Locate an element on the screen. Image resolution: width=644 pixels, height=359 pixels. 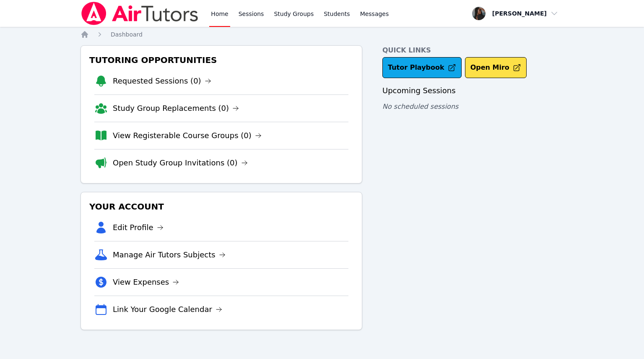
button: Open Miro is located at coordinates (495, 67).